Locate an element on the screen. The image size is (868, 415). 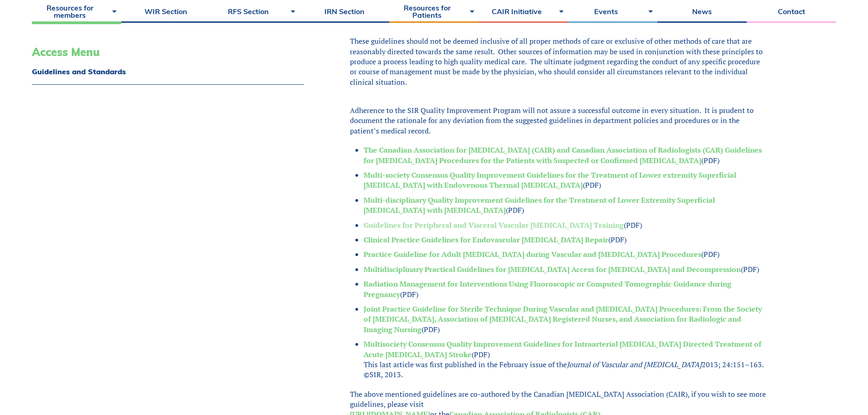
a: Multi-society Consensus Quality Improvement Guidelines for the Treatment of Lower extremity Super... is located at coordinates (550, 180).